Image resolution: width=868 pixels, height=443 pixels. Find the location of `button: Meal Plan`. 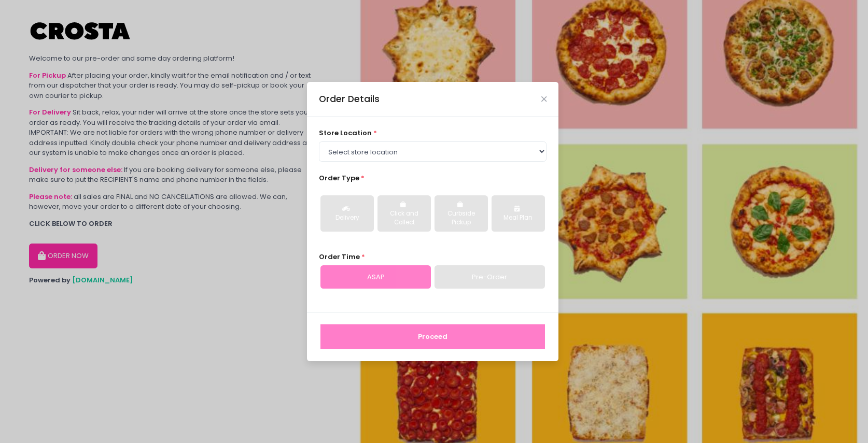

button: Meal Plan is located at coordinates (517, 214).